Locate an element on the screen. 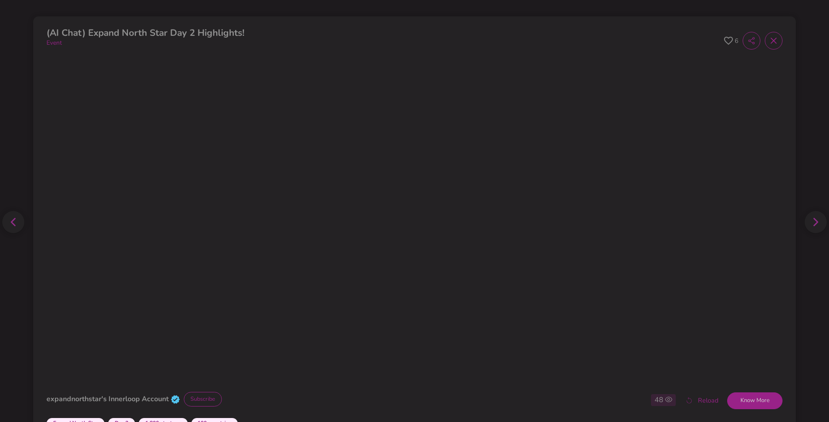  strong: expandnorthstar's Innerloop Account is located at coordinates (108, 399).